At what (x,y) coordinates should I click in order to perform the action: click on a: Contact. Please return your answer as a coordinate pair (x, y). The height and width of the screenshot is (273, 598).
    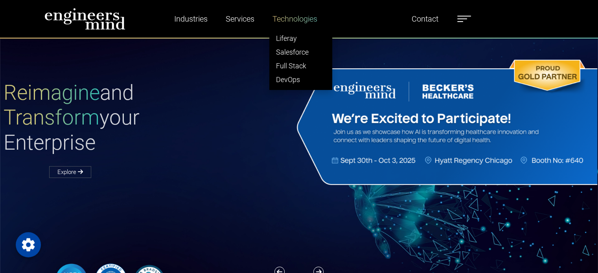
    Looking at the image, I should click on (425, 19).